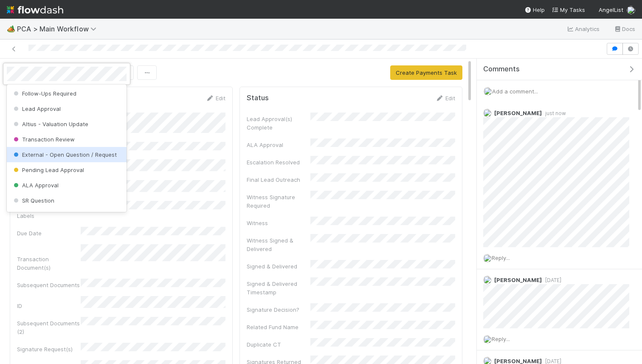  Describe the element at coordinates (35, 185) in the screenshot. I see `span: ALA Approval` at that location.